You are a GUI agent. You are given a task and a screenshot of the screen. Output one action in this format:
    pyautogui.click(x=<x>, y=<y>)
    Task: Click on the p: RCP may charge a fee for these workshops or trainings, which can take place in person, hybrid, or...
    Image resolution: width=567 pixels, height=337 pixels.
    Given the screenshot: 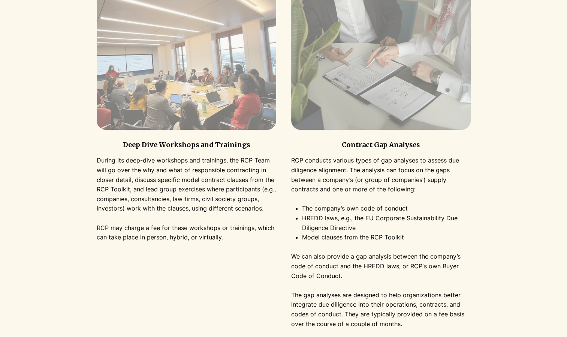 What is the action you would take?
    pyautogui.click(x=186, y=232)
    